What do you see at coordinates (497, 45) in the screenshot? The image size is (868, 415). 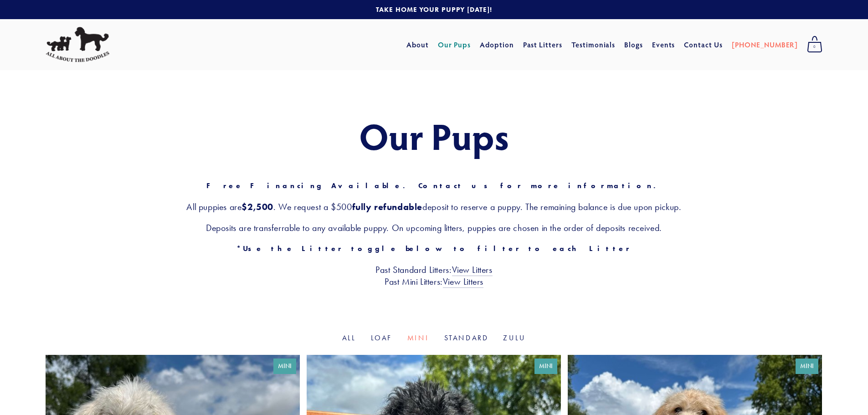 I see `a: Adoption` at bounding box center [497, 45].